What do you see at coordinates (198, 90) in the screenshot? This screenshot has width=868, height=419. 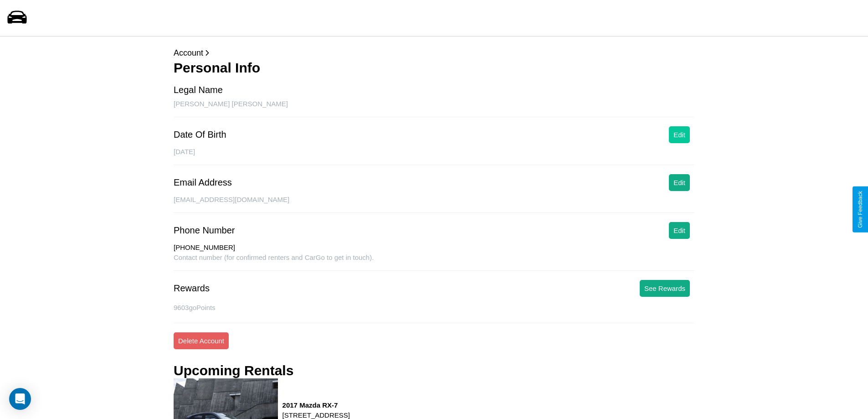 I see `div: Legal Name` at bounding box center [198, 90].